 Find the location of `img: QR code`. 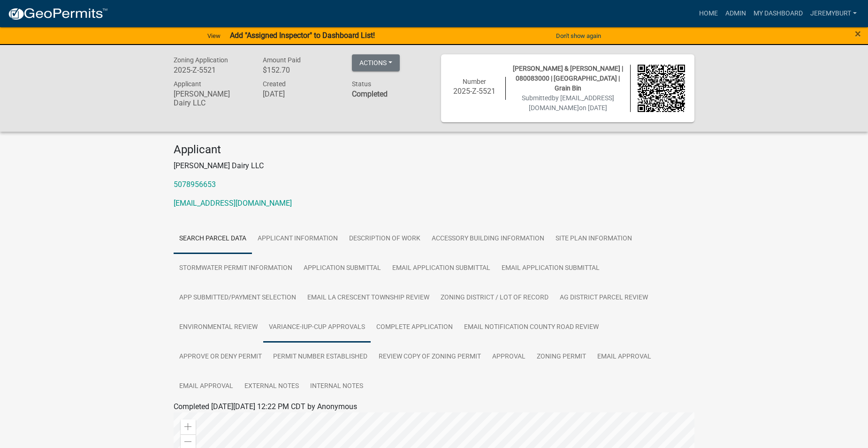

img: QR code is located at coordinates (661, 89).